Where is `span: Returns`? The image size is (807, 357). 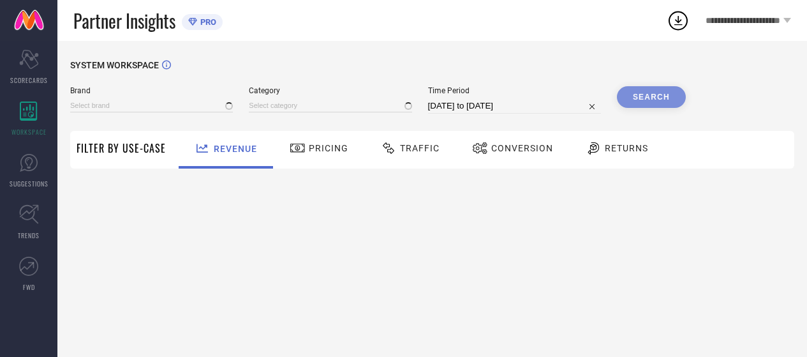
span: Returns is located at coordinates (626, 148).